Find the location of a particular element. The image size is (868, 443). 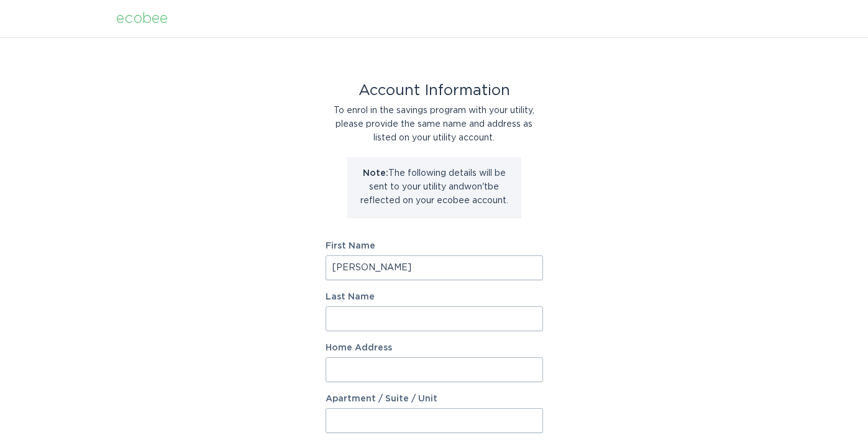

p: The following details will be sent to your utility and won't be reflected on your ecobee account. is located at coordinates (435, 187).